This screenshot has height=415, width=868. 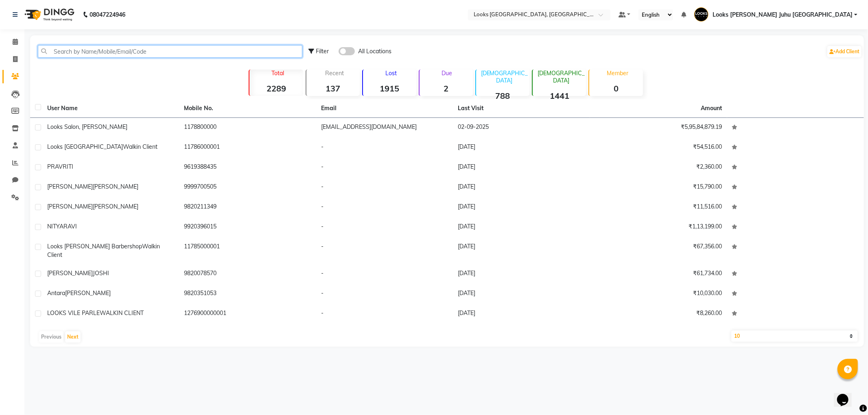 I want to click on span: All Locations, so click(x=375, y=51).